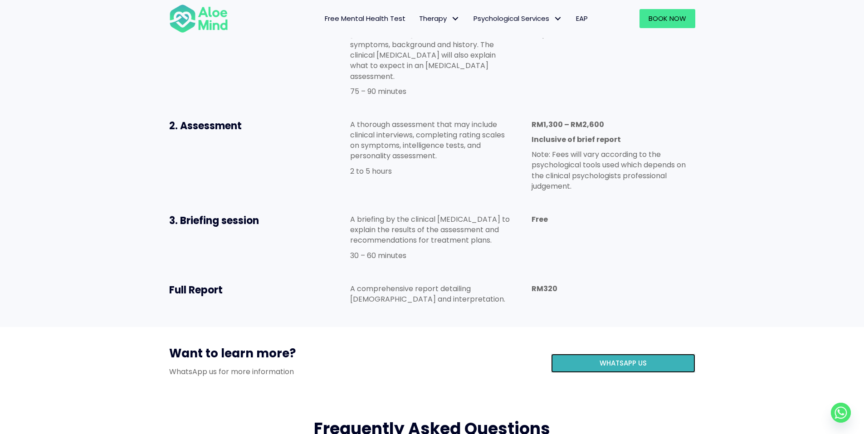 This screenshot has width=864, height=434. I want to click on span: Therapy, so click(439, 18).